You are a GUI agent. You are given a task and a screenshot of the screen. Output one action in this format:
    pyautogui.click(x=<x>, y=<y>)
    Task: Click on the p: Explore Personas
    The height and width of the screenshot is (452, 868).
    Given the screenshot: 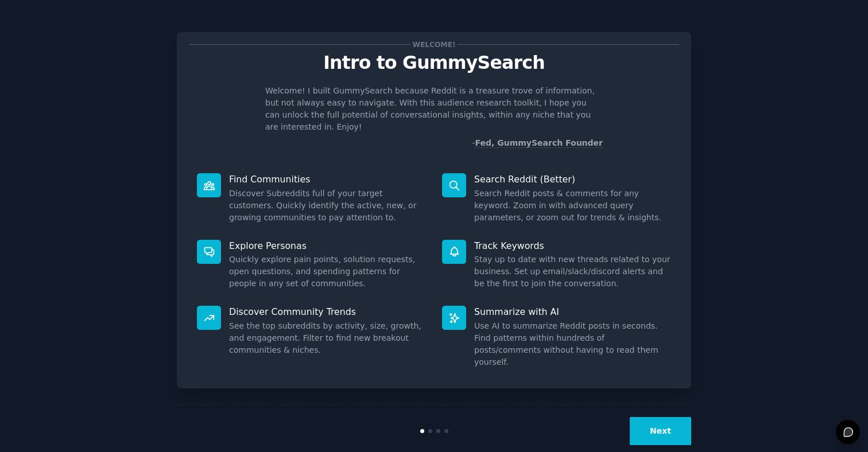 What is the action you would take?
    pyautogui.click(x=327, y=245)
    